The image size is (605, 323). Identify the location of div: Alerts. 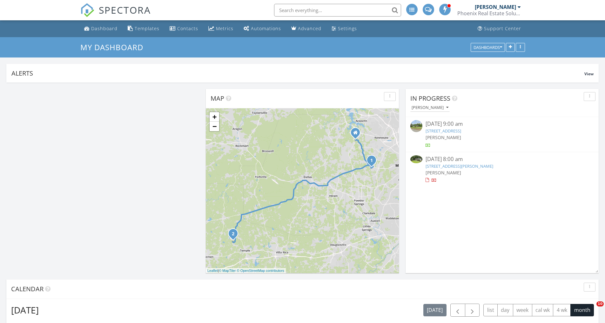
(298, 73).